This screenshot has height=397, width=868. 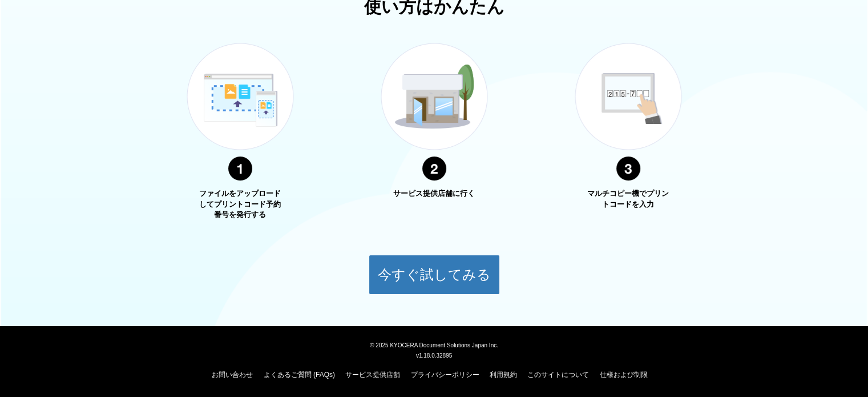 I want to click on p: サービス提供店舗に行く, so click(x=434, y=194).